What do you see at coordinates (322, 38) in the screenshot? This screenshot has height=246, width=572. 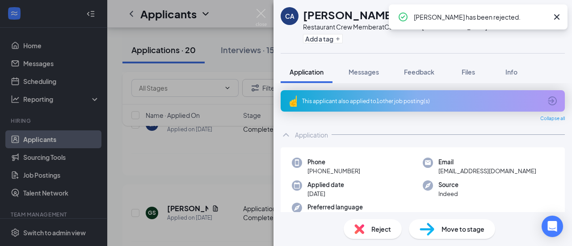 I see `button: PlusAdd a tag` at bounding box center [322, 38].